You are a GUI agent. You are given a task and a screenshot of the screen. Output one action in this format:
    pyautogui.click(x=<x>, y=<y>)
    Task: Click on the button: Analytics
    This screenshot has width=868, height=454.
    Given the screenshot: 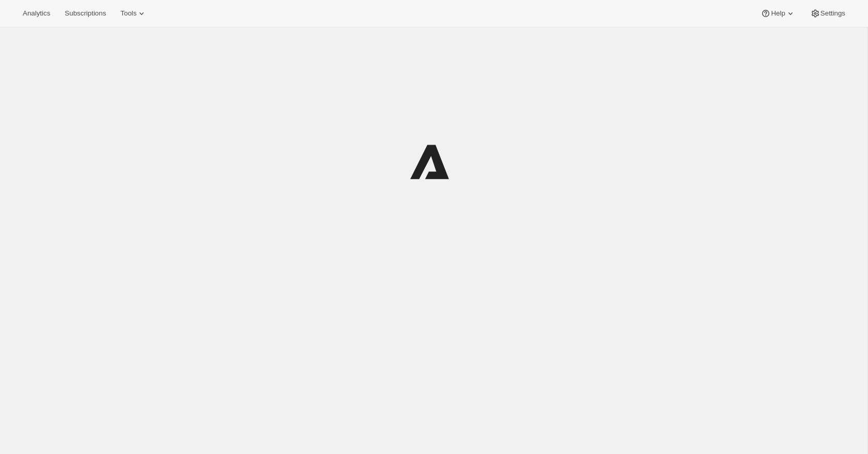 What is the action you would take?
    pyautogui.click(x=36, y=14)
    